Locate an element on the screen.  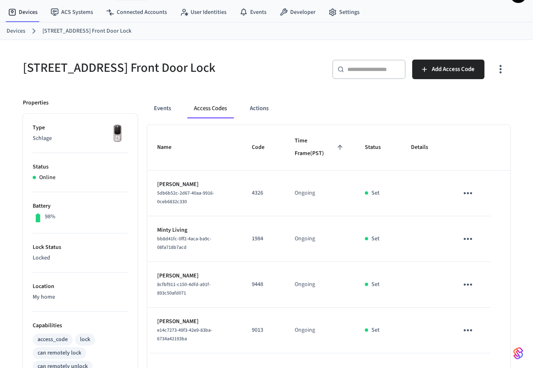
p: Minty Living is located at coordinates (195, 230).